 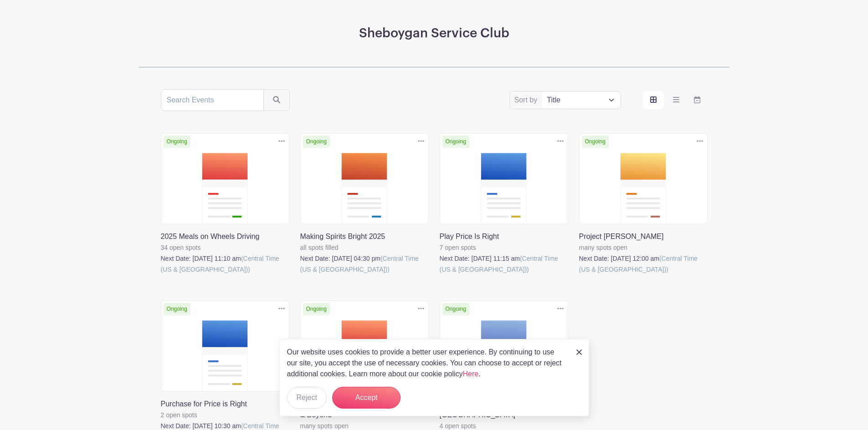 I want to click on button: Accept, so click(x=366, y=398).